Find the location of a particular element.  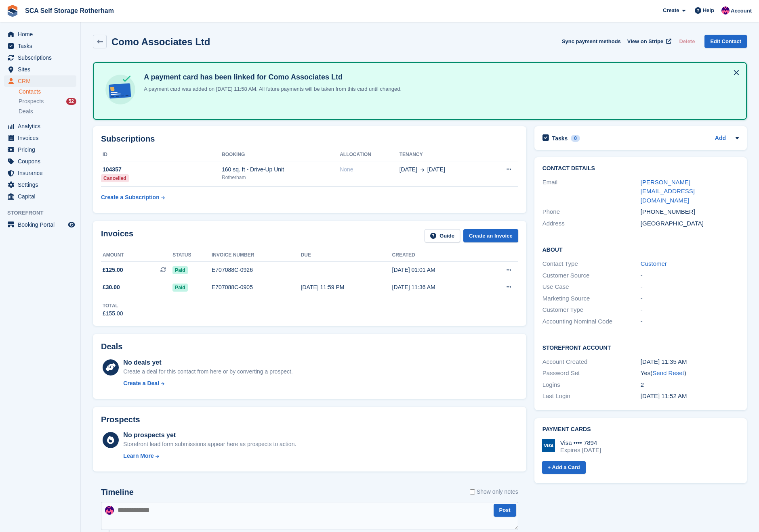

div: None is located at coordinates (369, 169).